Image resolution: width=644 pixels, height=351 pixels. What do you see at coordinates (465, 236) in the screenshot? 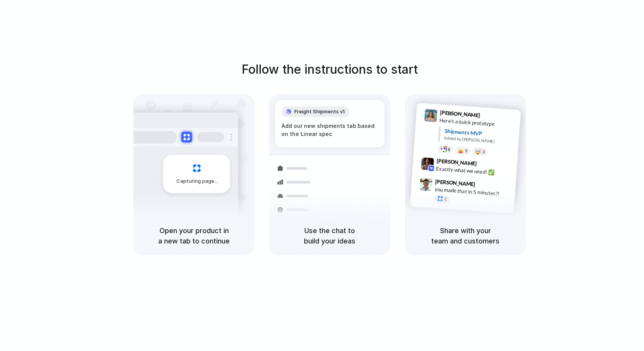
I see `h5: Share with your team and customers` at bounding box center [465, 236].